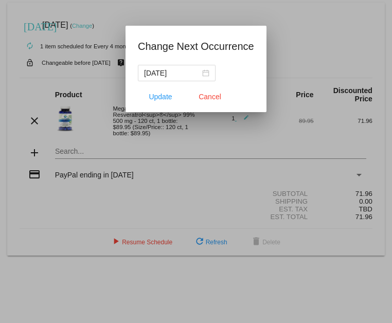  What do you see at coordinates (210, 97) in the screenshot?
I see `span: Cancel` at bounding box center [210, 97].